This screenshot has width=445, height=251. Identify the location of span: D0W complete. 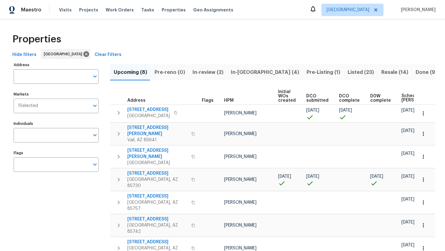
(381, 98).